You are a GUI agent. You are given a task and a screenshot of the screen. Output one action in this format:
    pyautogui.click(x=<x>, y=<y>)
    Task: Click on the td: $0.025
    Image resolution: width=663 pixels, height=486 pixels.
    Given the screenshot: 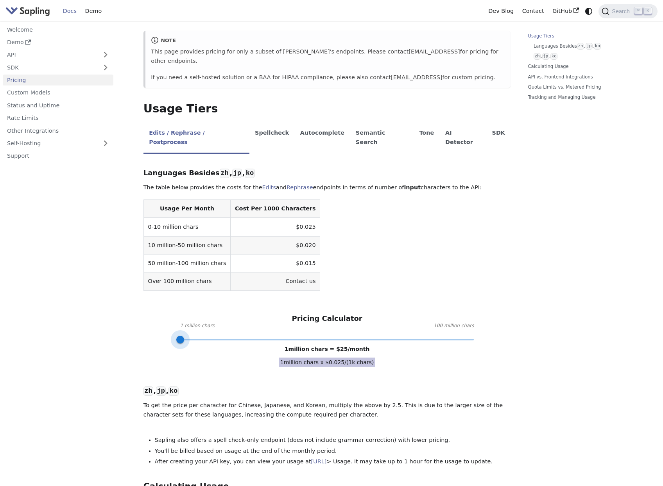 What is the action you would take?
    pyautogui.click(x=275, y=227)
    